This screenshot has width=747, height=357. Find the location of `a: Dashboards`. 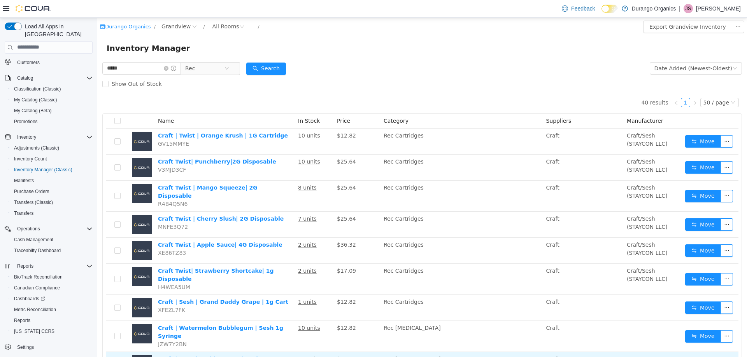

a: Dashboards is located at coordinates (30, 299).